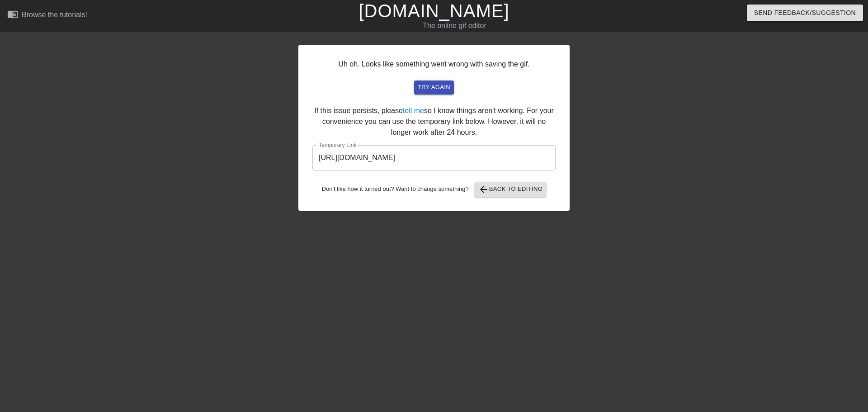 Image resolution: width=868 pixels, height=412 pixels. I want to click on a: tell me, so click(414, 111).